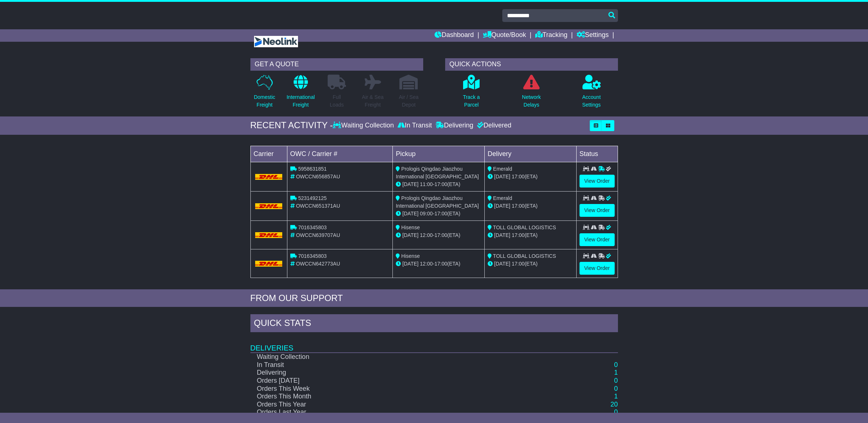 Image resolution: width=868 pixels, height=423 pixels. What do you see at coordinates (373, 101) in the screenshot?
I see `p: Air & Sea Freight` at bounding box center [373, 101].